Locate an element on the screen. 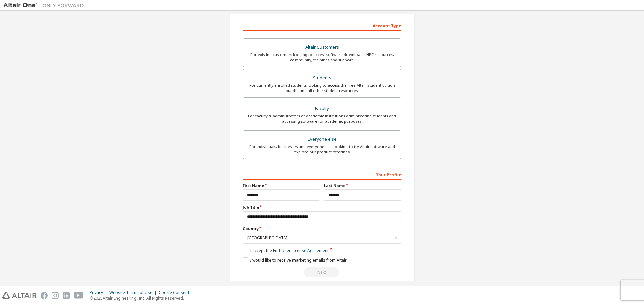  div: Read and acccept EULA to continue is located at coordinates (322, 272).